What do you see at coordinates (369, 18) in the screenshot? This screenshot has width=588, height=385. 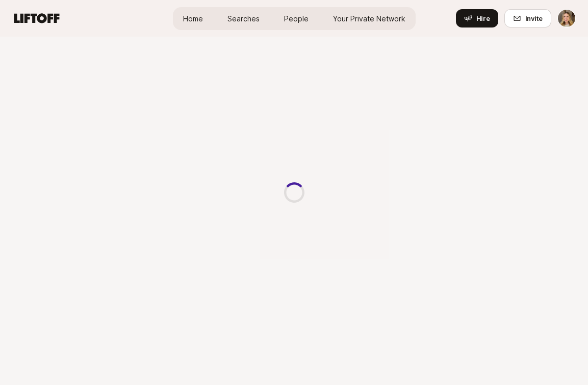 I see `a: Your Private Network` at bounding box center [369, 18].